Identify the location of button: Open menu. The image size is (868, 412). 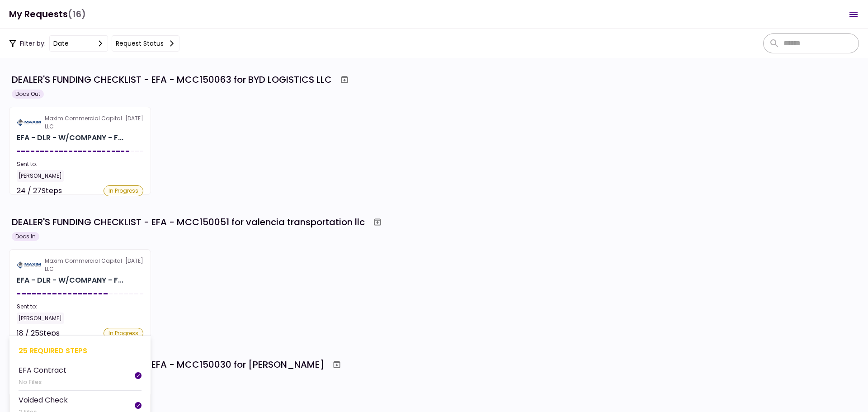
(853, 15).